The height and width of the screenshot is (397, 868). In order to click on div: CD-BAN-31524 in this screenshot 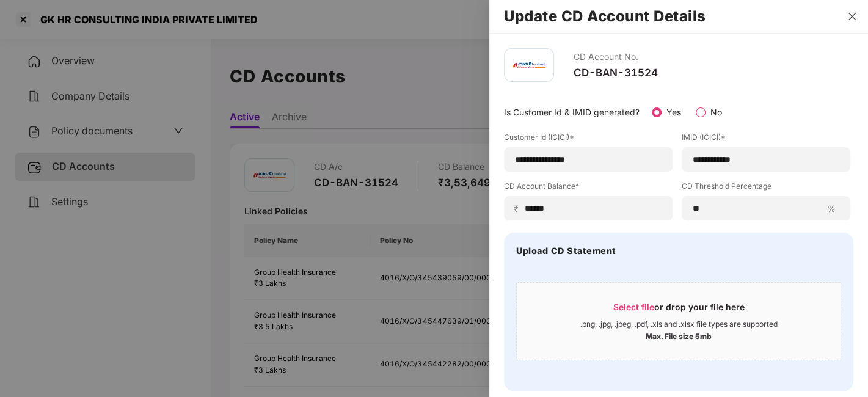, I will do `click(615, 72)`.